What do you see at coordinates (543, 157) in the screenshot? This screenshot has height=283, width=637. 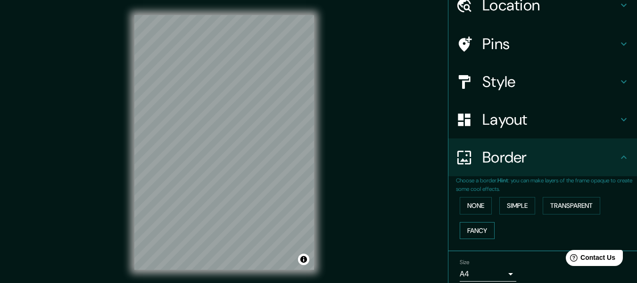 I see `div: Border` at bounding box center [543, 157].